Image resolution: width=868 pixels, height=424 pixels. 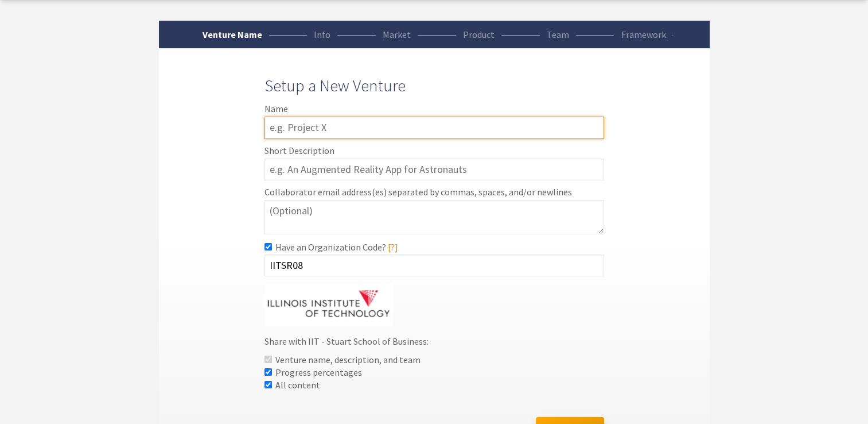 I want to click on label: Collaborator email address(es) separated by commas, spaces, and/or newlines, so click(x=434, y=191).